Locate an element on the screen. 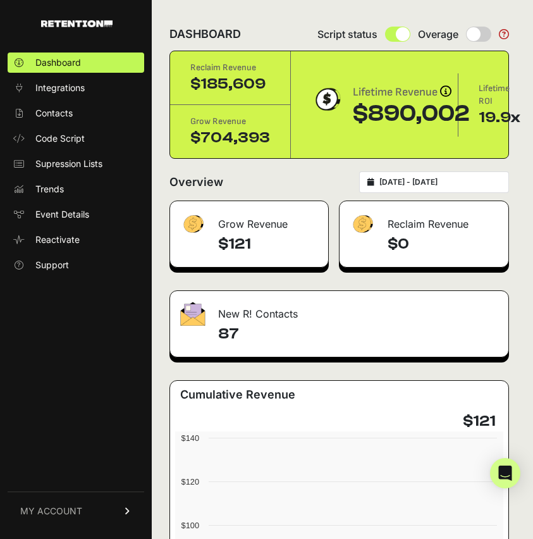 This screenshot has width=533, height=539. a: Contacts is located at coordinates (76, 113).